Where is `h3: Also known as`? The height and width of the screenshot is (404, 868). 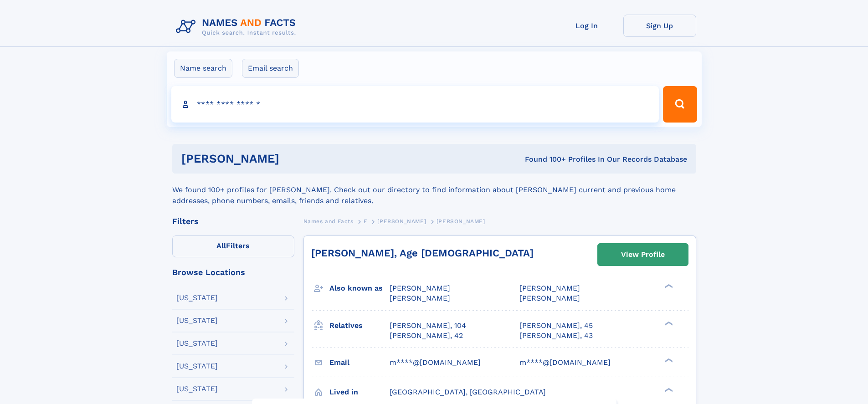 h3: Also known as is located at coordinates (359, 289).